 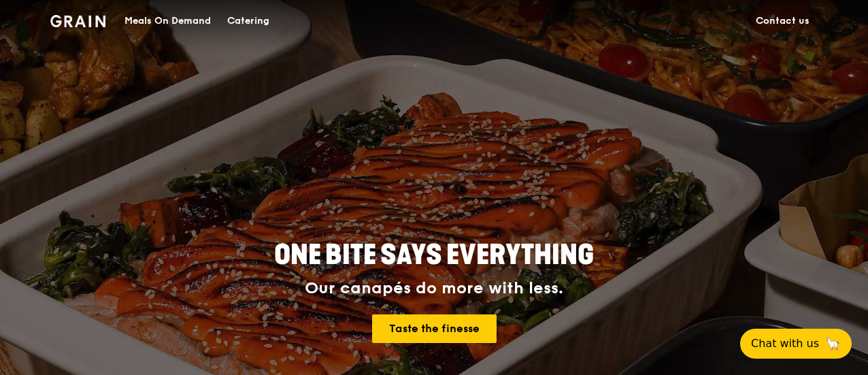 What do you see at coordinates (248, 21) in the screenshot?
I see `div: Catering` at bounding box center [248, 21].